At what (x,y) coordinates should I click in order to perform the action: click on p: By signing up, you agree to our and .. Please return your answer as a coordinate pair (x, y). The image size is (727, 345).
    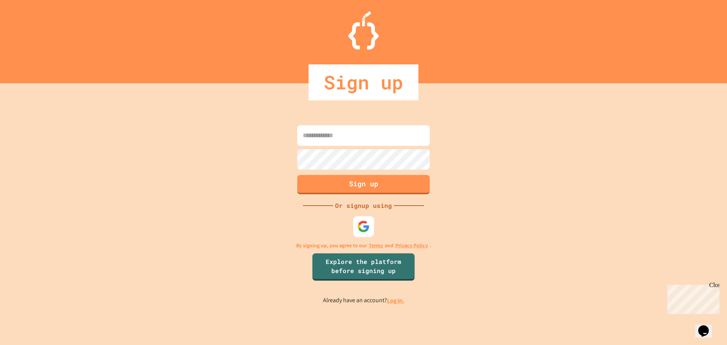
    Looking at the image, I should click on (363, 245).